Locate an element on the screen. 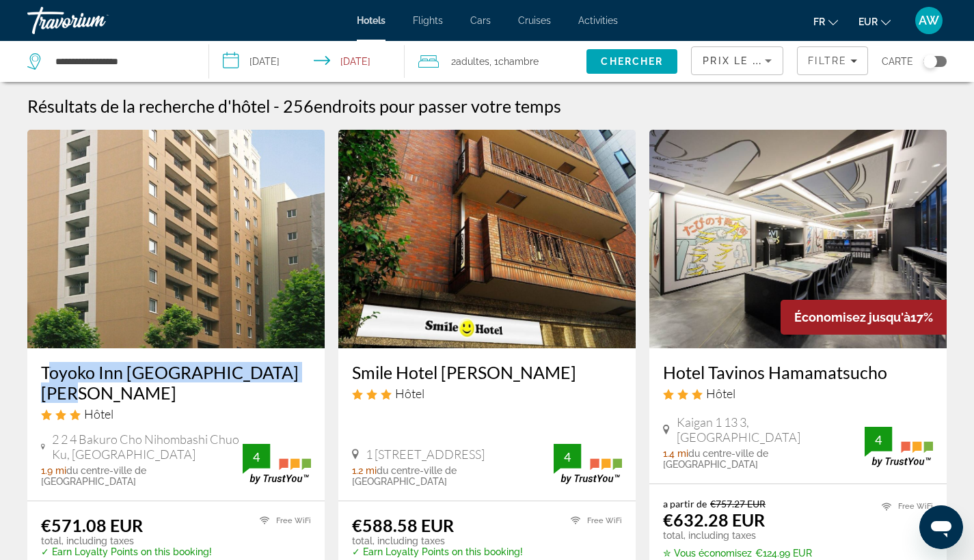 The image size is (974, 560). img: Toyoko Inn Tokyo Kanda Akihabara is located at coordinates (175, 239).